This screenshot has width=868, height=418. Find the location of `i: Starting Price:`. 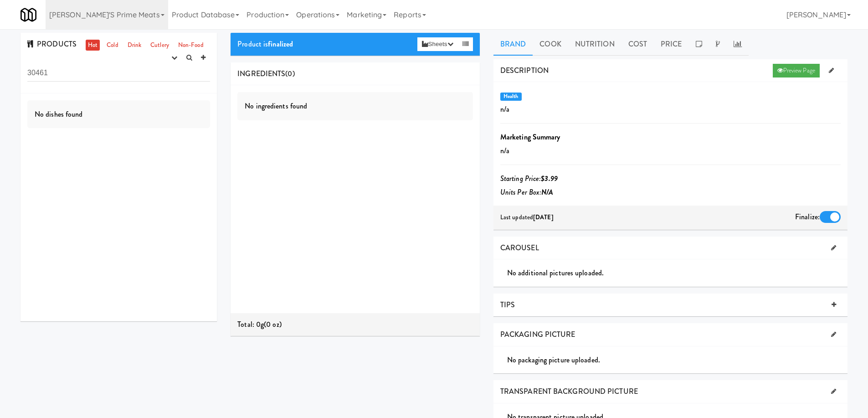

i: Starting Price: is located at coordinates (529, 178).